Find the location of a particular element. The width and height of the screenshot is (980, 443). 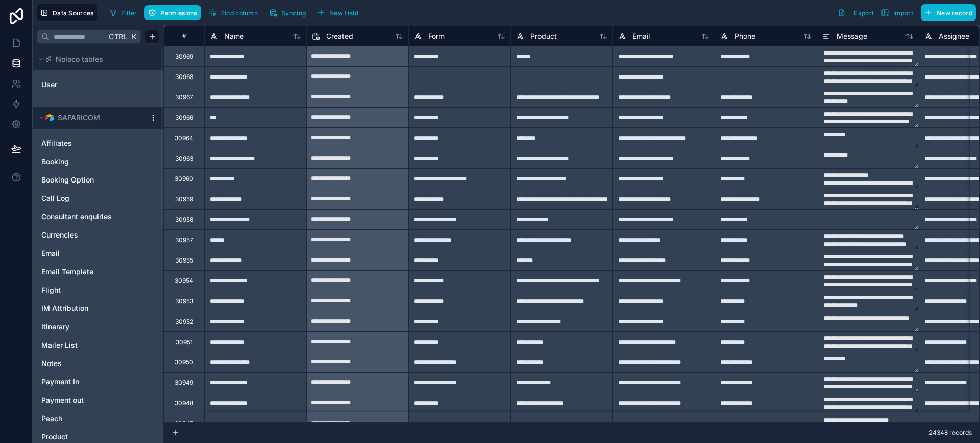

div: 30957 is located at coordinates (184, 240).